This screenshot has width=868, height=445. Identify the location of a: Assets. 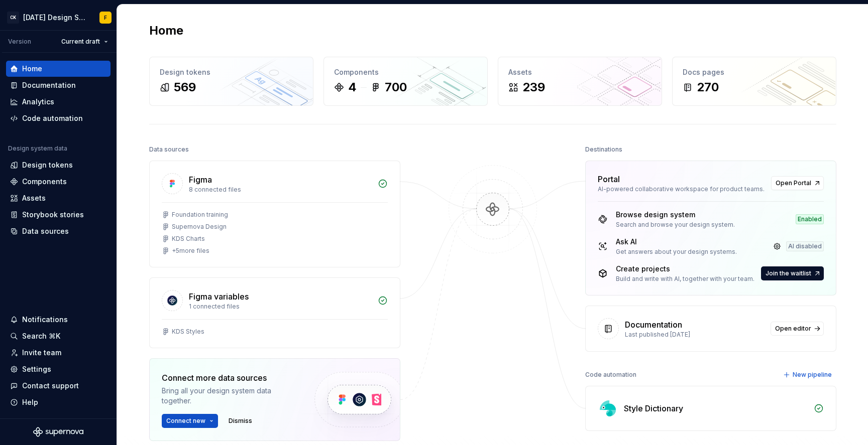
(58, 198).